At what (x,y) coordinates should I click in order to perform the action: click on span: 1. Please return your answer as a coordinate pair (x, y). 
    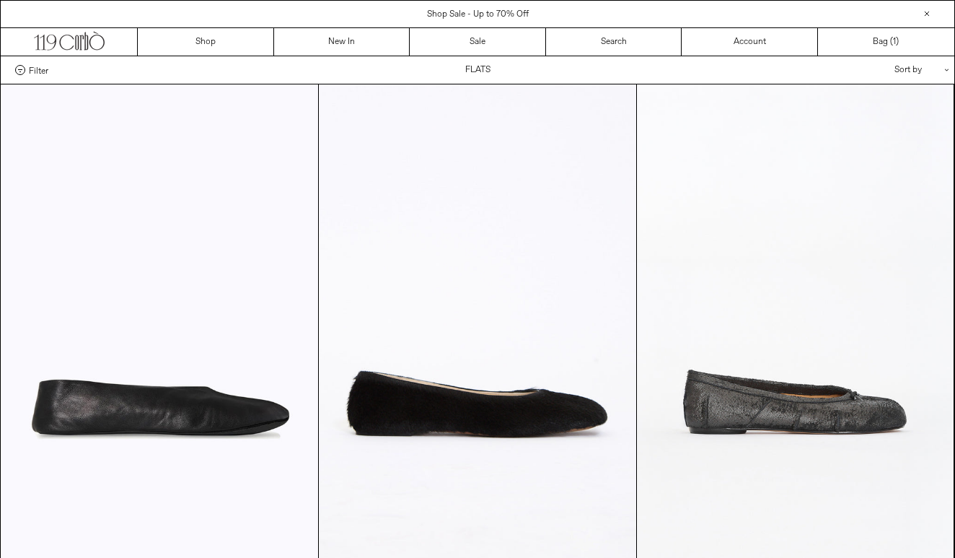
    Looking at the image, I should click on (894, 42).